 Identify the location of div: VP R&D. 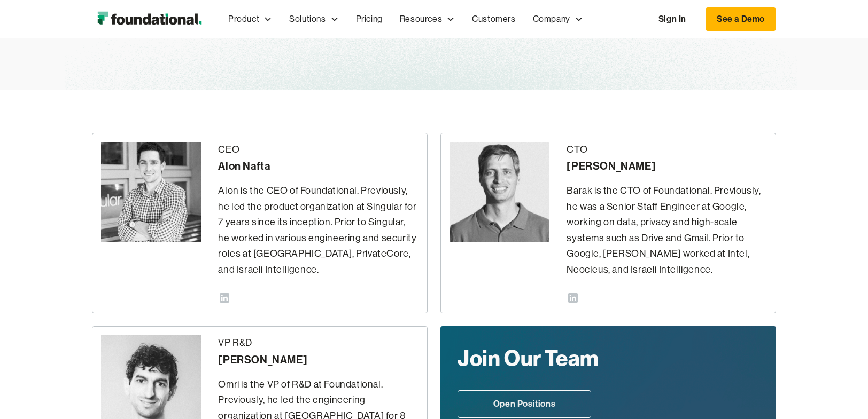
(318, 343).